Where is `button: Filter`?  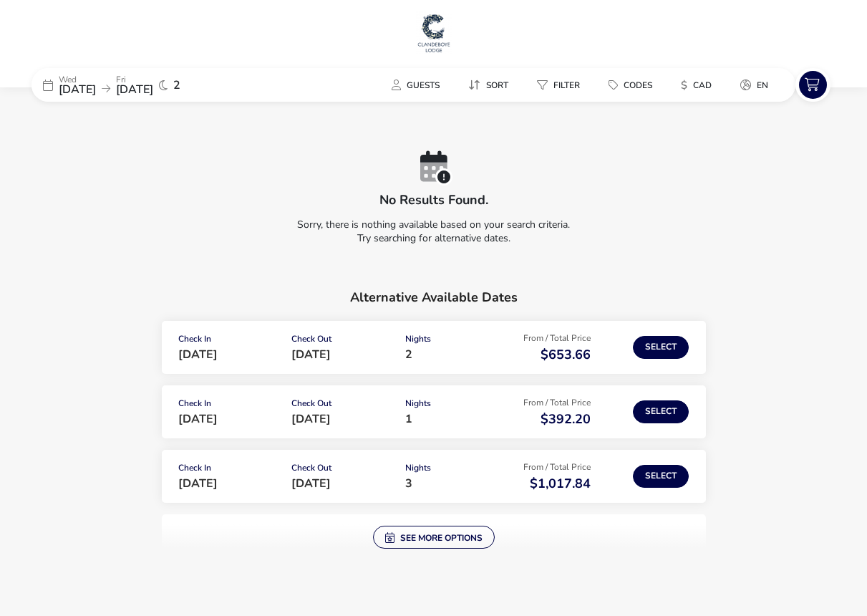
button: Filter is located at coordinates (559, 84).